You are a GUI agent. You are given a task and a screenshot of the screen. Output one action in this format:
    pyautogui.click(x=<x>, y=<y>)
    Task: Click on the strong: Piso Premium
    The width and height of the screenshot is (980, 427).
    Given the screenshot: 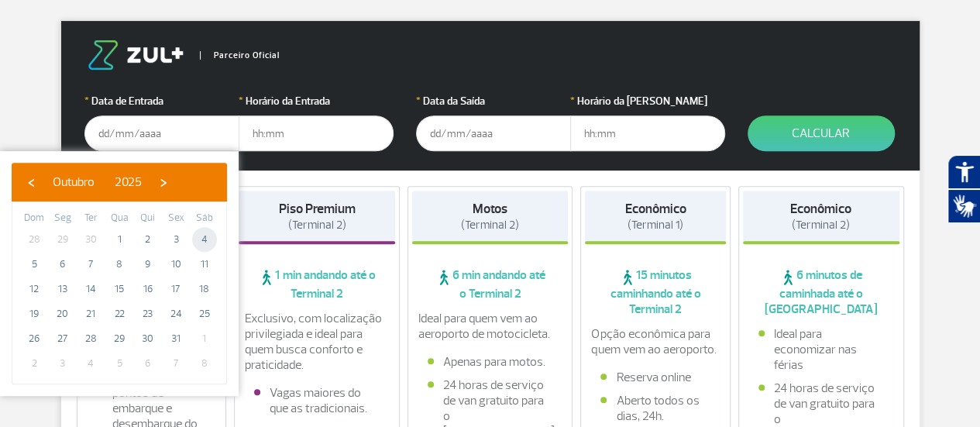 What is the action you would take?
    pyautogui.click(x=316, y=209)
    